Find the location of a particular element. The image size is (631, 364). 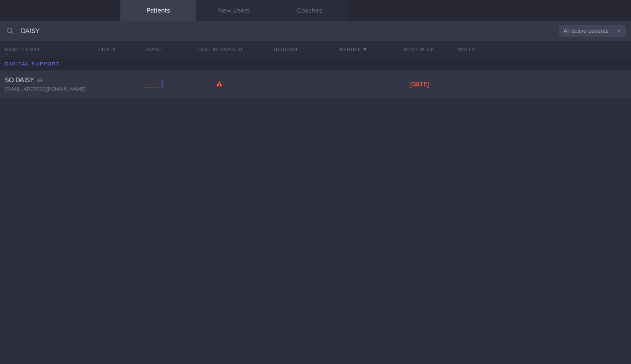

button: Review By is located at coordinates (419, 50).